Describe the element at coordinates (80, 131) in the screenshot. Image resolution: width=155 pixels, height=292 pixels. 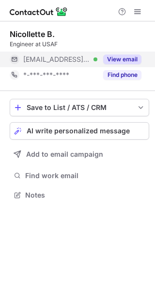
I see `button: AI write personalized message` at that location.